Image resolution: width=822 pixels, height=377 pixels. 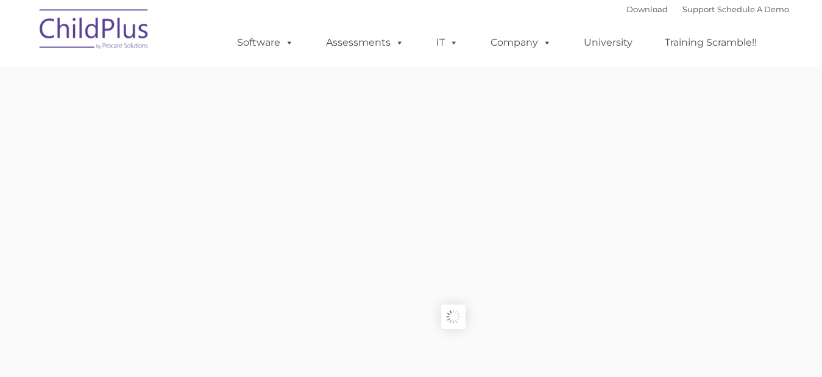 What do you see at coordinates (265, 43) in the screenshot?
I see `a: Software` at bounding box center [265, 43].